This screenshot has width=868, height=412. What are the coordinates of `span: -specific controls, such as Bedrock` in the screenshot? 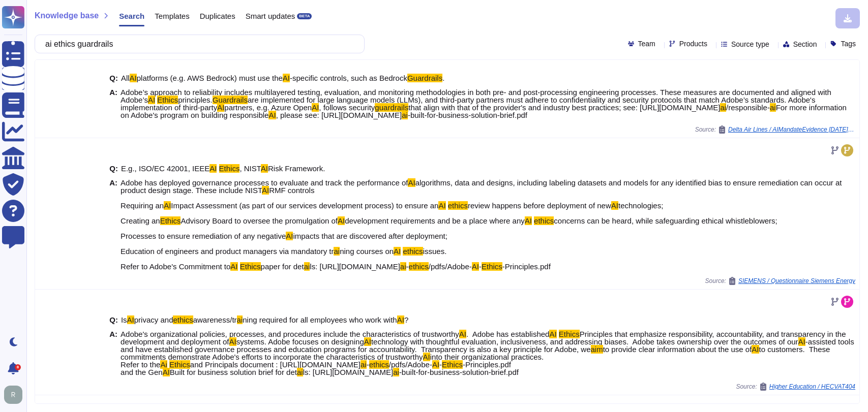 It's located at (348, 78).